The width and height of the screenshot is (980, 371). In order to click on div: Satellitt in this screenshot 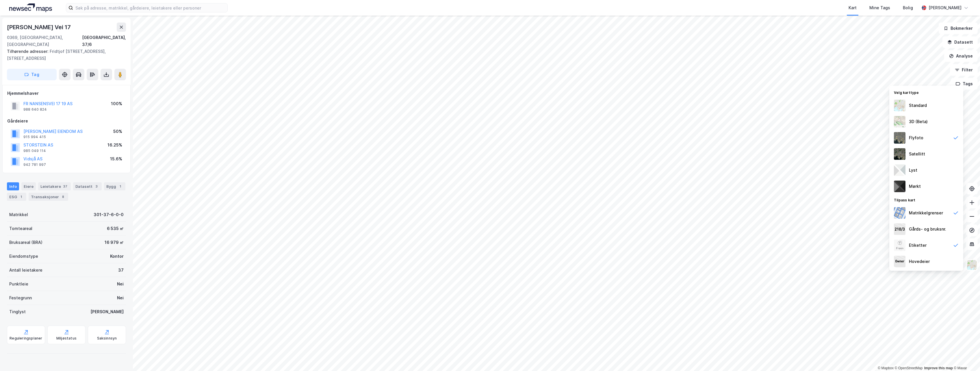, I will do `click(917, 154)`.